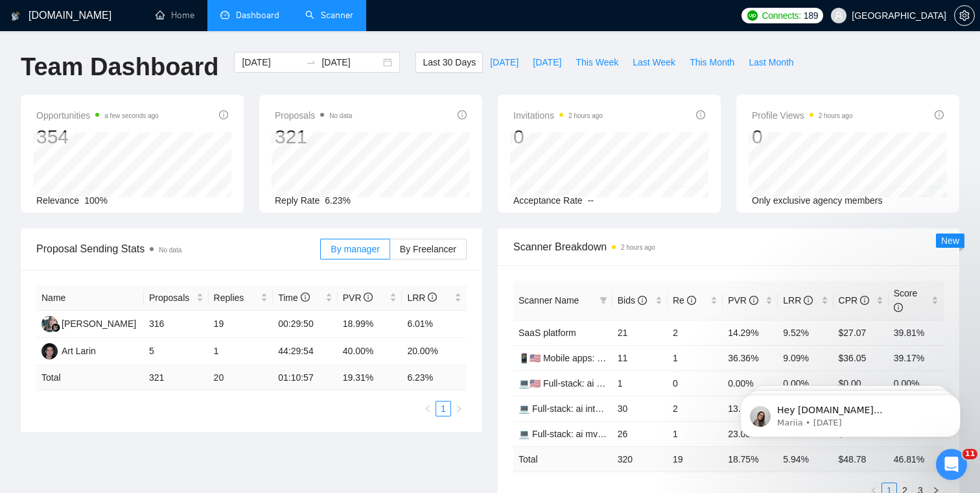 The height and width of the screenshot is (493, 980). What do you see at coordinates (434, 324) in the screenshot?
I see `td: 6.01%` at bounding box center [434, 324].